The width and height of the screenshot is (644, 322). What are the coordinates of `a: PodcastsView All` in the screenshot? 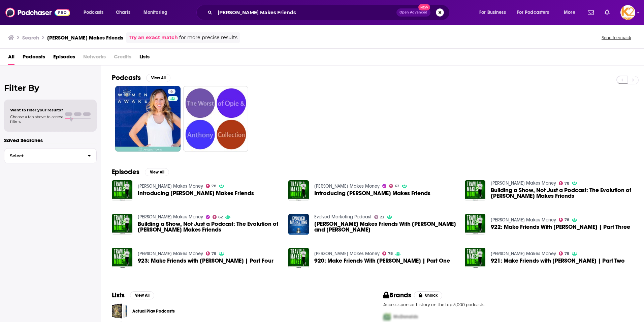 It's located at (141, 78).